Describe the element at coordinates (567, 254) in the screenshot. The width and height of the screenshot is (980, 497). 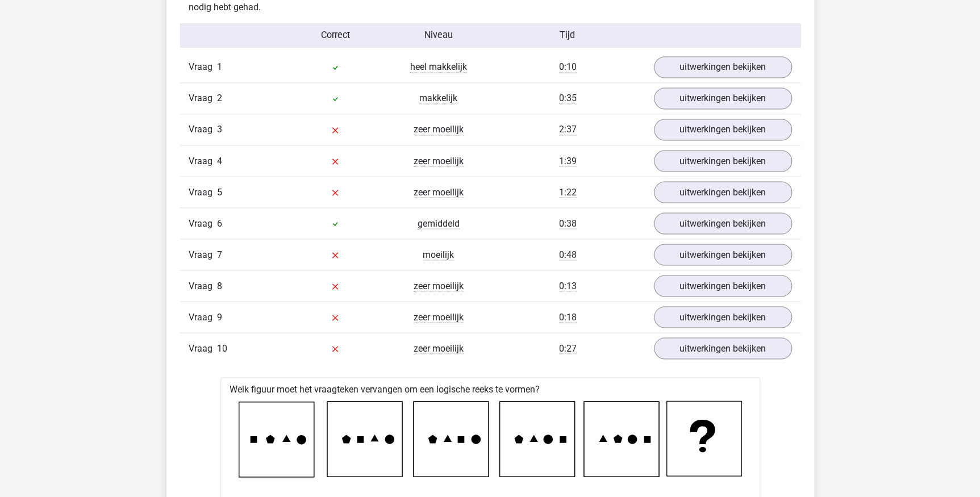
I see `span: 0:48` at that location.